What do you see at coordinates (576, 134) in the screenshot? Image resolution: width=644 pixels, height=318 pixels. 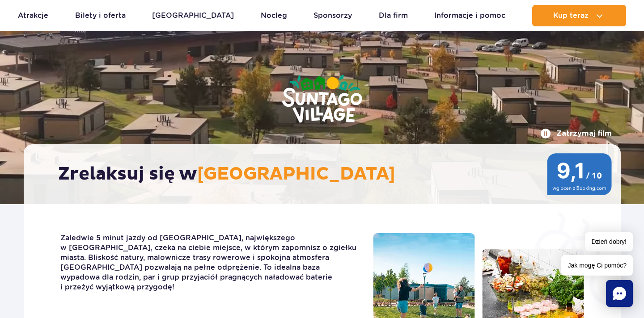 I see `button: Zatrzymaj film` at bounding box center [576, 134].